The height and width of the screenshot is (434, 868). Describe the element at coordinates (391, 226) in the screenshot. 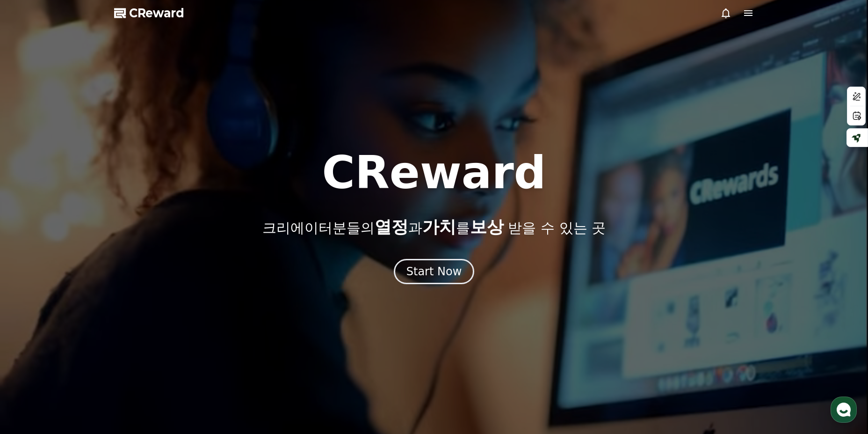

I see `span: 열정` at that location.